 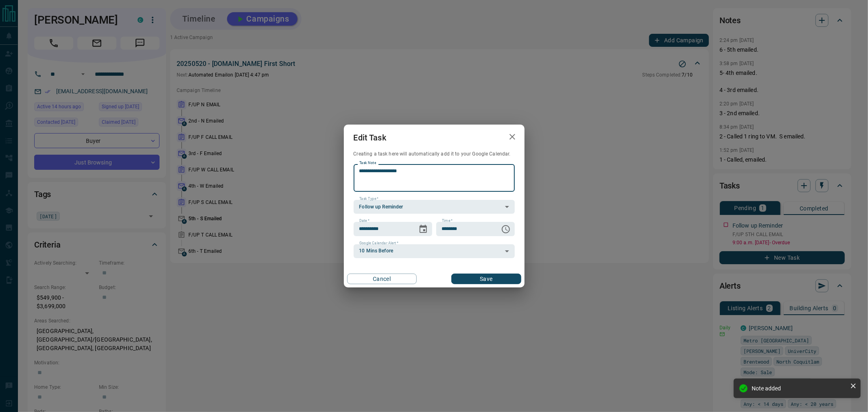 I want to click on label: Google Calendar Alert, so click(x=379, y=243).